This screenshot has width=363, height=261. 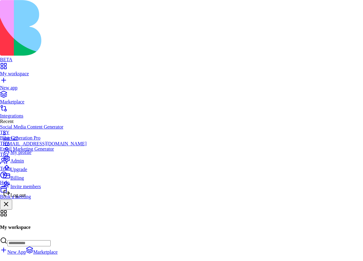 What do you see at coordinates (45, 185) in the screenshot?
I see `a: Invite members` at bounding box center [45, 185].